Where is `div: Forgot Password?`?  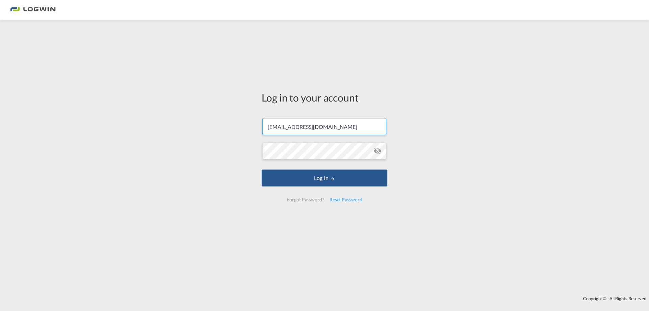 div: Forgot Password? is located at coordinates (305, 200).